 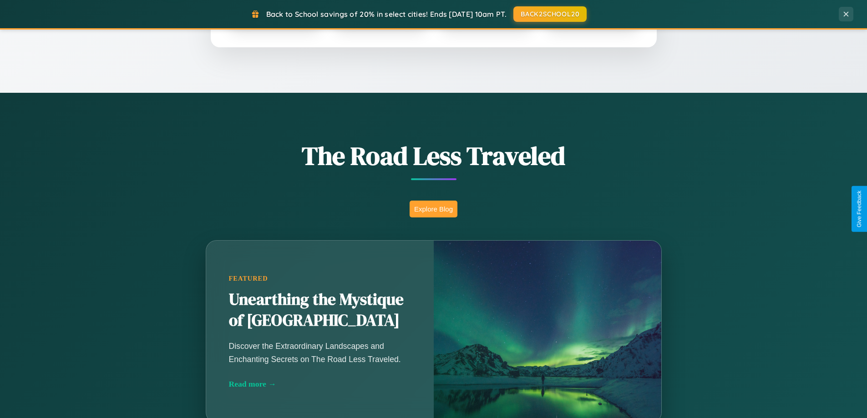 I want to click on h1: The Road Less Traveled, so click(x=434, y=156).